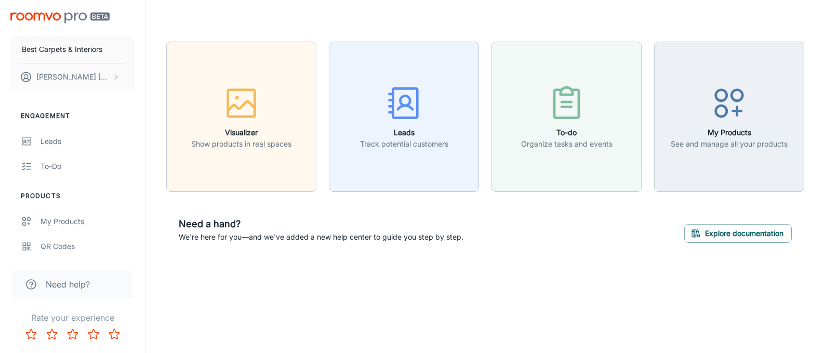  What do you see at coordinates (729, 144) in the screenshot?
I see `p: See and manage all your products` at bounding box center [729, 144].